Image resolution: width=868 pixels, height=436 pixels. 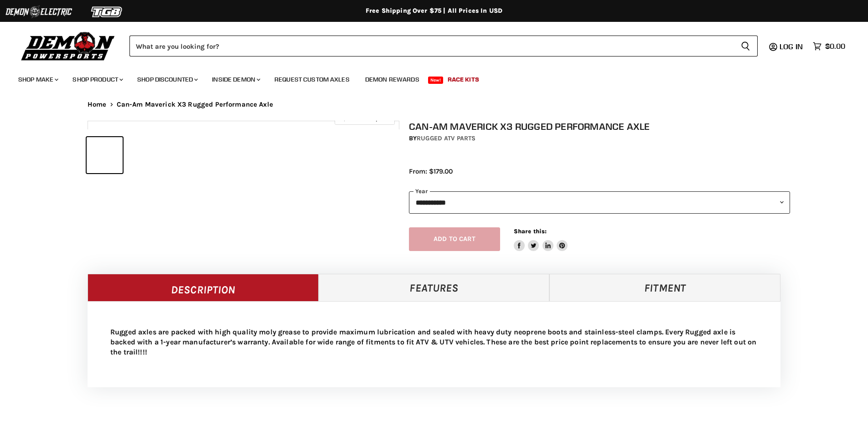 I want to click on img: Demon Electric Logo 2, so click(x=39, y=12).